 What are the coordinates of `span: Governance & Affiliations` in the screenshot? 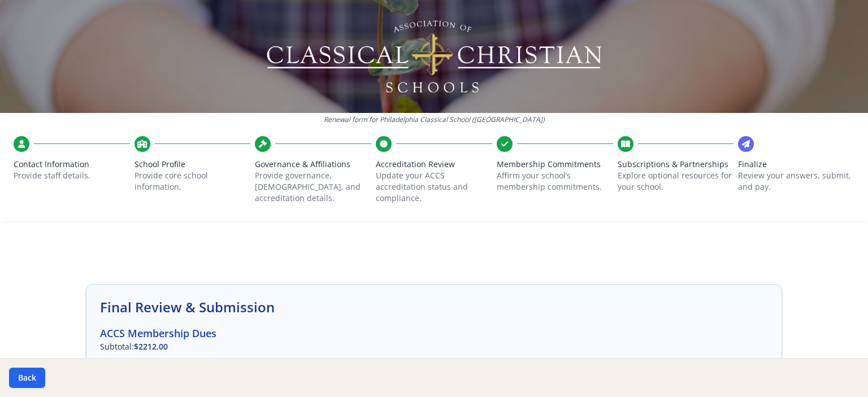 It's located at (313, 164).